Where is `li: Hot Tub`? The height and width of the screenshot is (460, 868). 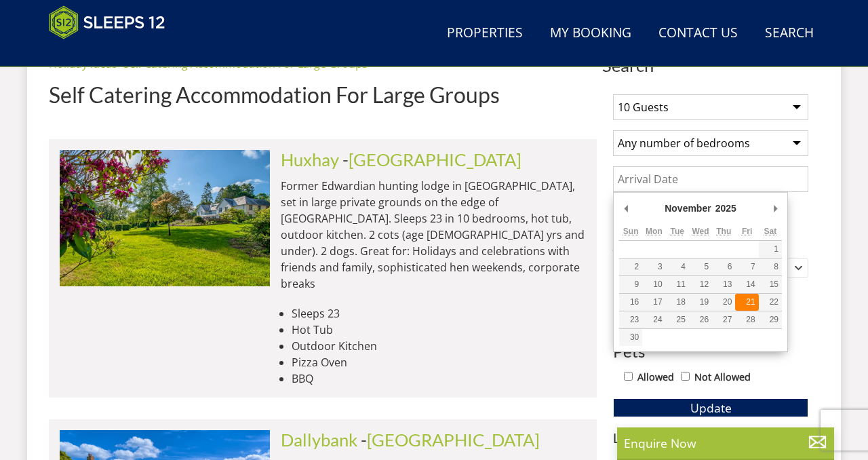 li: Hot Tub is located at coordinates (439, 329).